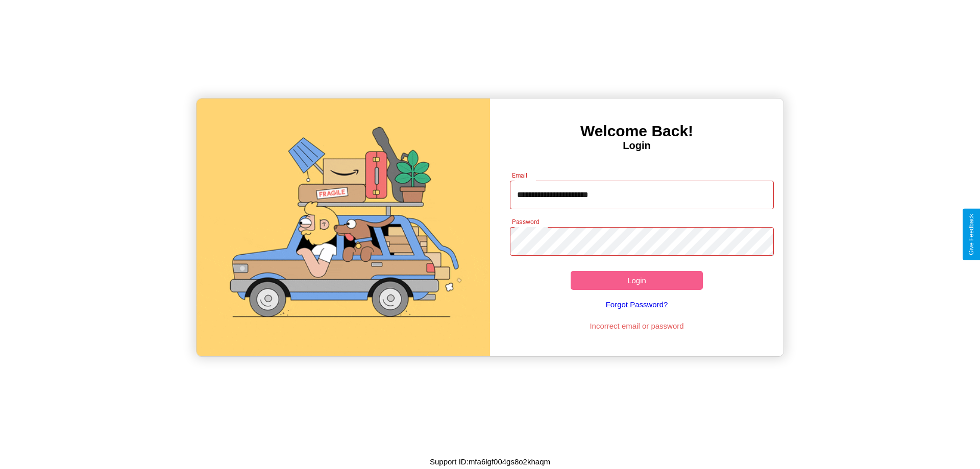  What do you see at coordinates (525, 221) in the screenshot?
I see `label: Password` at bounding box center [525, 221].